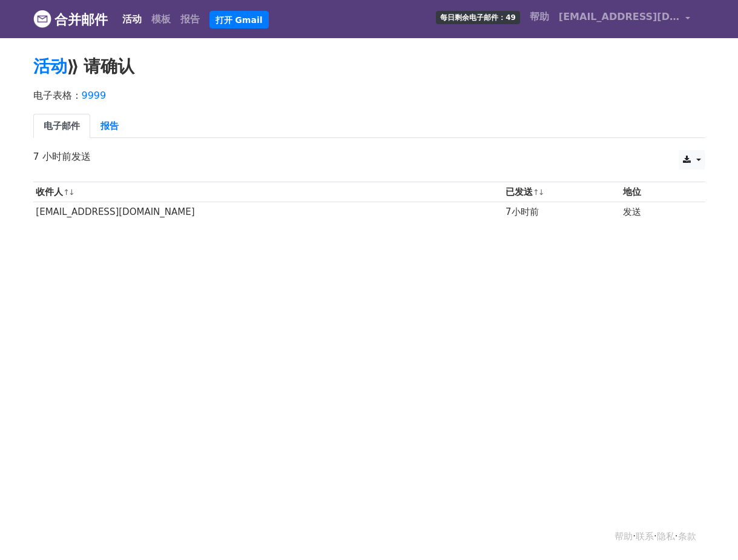  I want to click on a: 合并邮件, so click(70, 19).